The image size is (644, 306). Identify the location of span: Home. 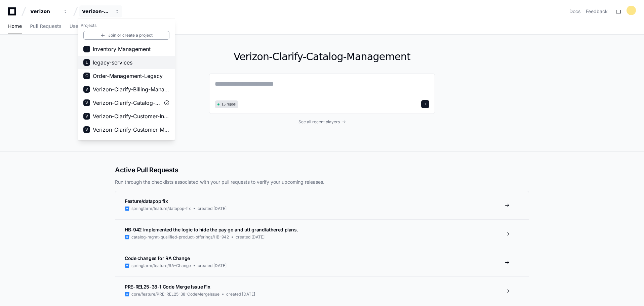
(15, 26).